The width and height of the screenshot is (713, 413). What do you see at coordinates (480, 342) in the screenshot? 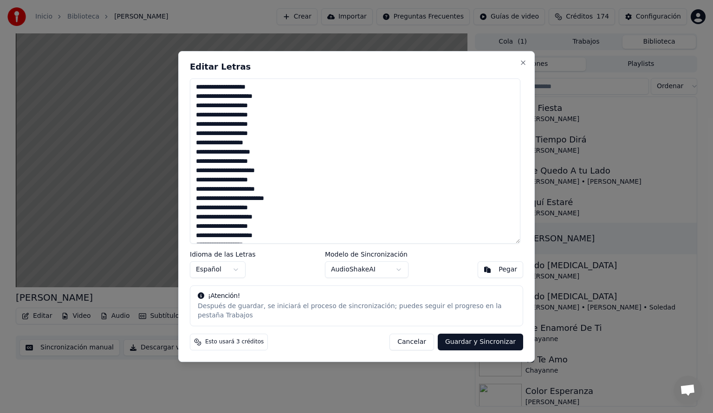
I see `button: Guardar y Sincronizar` at bounding box center [480, 342].